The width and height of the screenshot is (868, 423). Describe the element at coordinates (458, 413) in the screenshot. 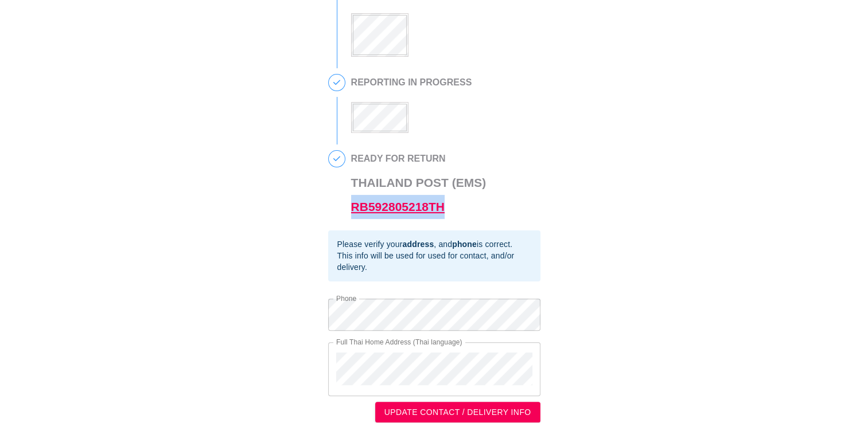

I see `span: UPDATE CONTACT / DELIVERY INFO` at that location.